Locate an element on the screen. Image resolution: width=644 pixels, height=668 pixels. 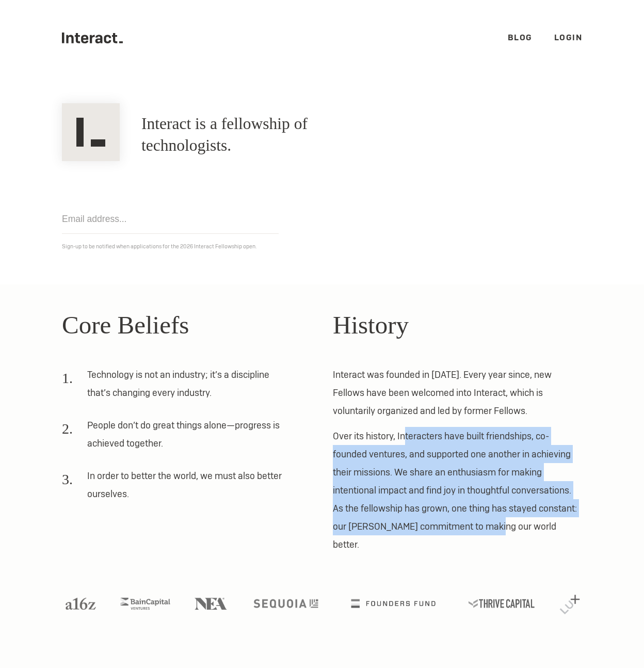
img: Sequoia logo is located at coordinates (286, 604).